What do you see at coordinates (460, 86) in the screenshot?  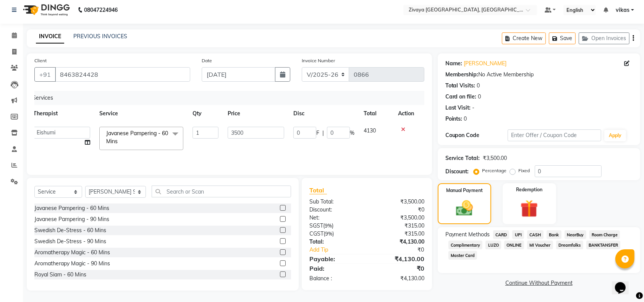 I see `div: Total Visits:` at bounding box center [460, 86].